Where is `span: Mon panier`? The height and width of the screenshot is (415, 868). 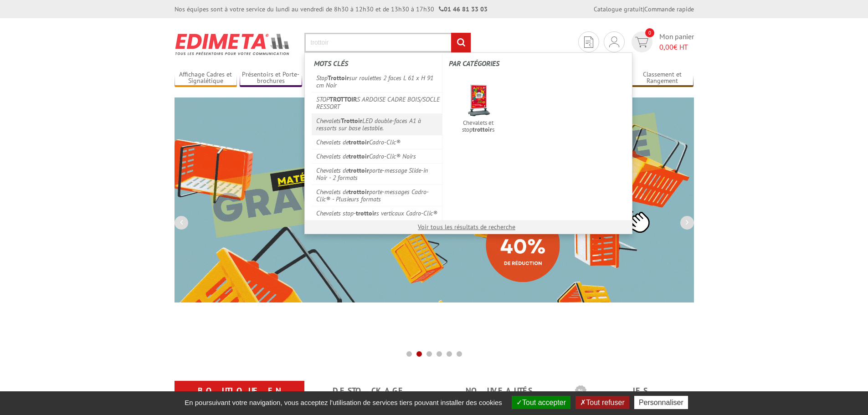
span: Mon panier is located at coordinates (677, 42).